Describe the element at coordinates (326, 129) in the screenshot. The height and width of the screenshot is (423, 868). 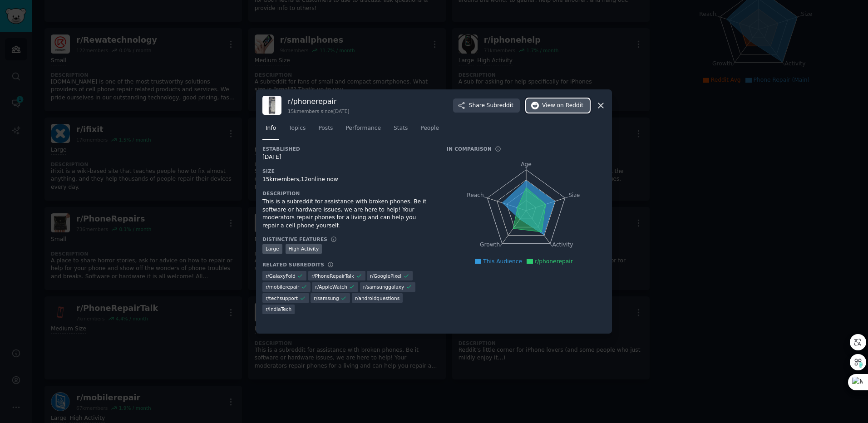
I see `span: Posts` at that location.